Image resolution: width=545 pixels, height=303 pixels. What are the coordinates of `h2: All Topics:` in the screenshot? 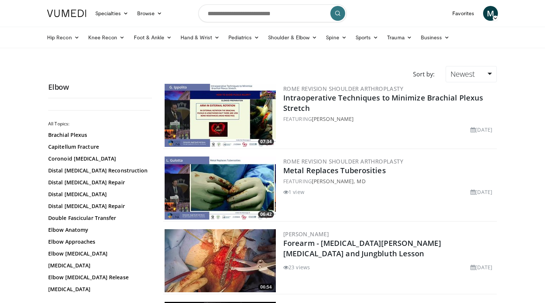 It's located at (99, 124).